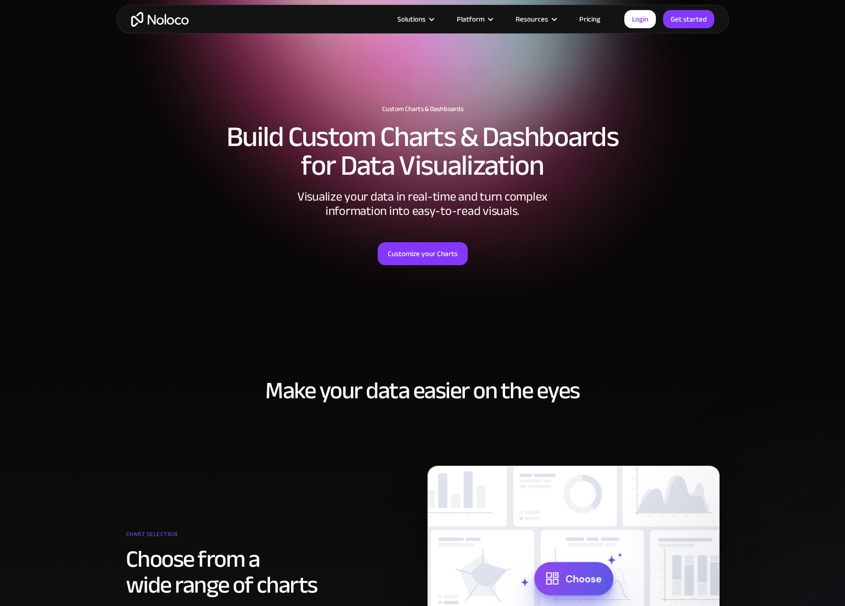 The height and width of the screenshot is (606, 845). Describe the element at coordinates (423, 391) in the screenshot. I see `h2: Make your data easier on the eyes` at that location.